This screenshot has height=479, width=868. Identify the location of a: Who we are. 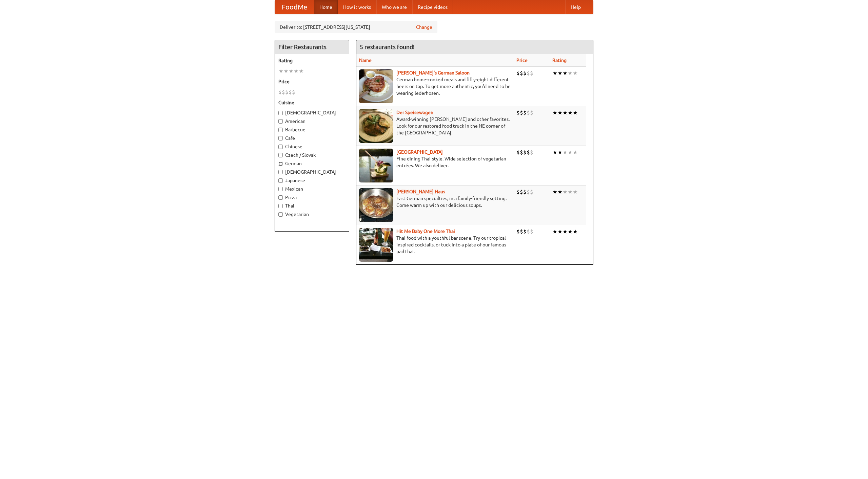
(394, 7).